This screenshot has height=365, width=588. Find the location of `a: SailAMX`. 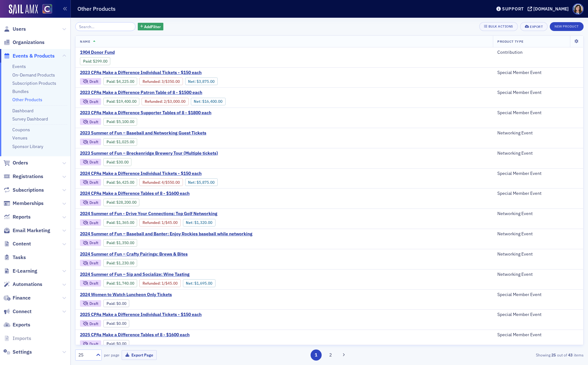

a: SailAMX is located at coordinates (23, 10).